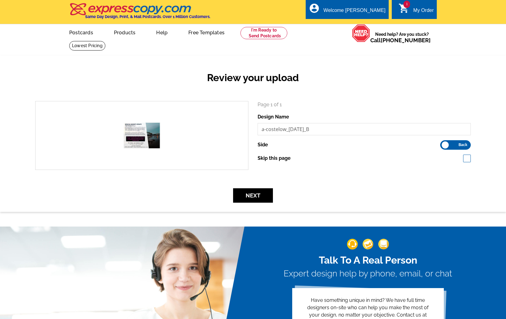 The width and height of the screenshot is (506, 319). I want to click on span: 1, so click(407, 4).